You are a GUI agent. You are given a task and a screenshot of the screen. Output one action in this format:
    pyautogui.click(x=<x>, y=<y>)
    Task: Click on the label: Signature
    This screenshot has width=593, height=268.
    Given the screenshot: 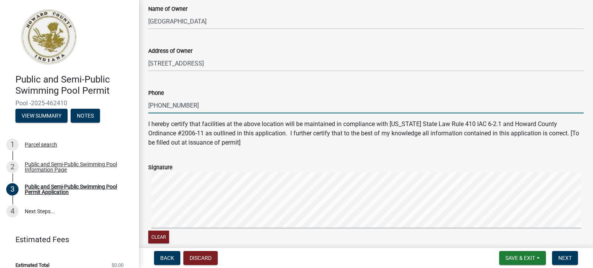 What is the action you would take?
    pyautogui.click(x=160, y=168)
    